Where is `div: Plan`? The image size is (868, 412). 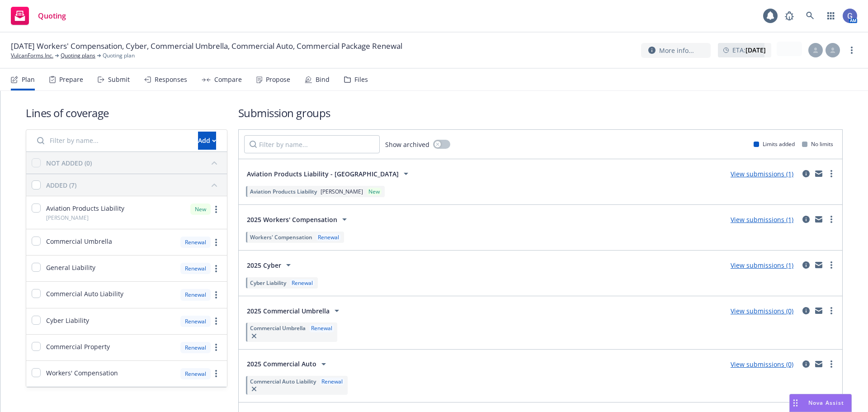 div: Plan is located at coordinates (28, 80).